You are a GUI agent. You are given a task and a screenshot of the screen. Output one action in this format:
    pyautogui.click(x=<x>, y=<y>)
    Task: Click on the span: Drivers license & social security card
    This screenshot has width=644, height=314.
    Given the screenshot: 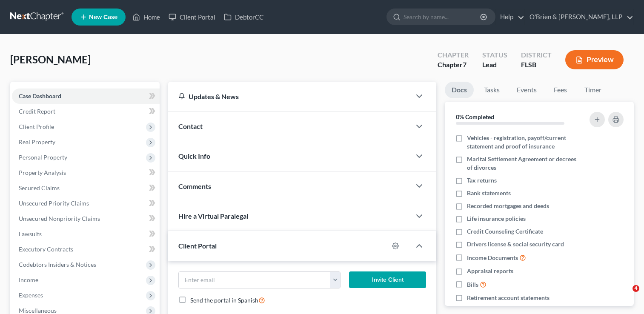 What is the action you would take?
    pyautogui.click(x=515, y=244)
    